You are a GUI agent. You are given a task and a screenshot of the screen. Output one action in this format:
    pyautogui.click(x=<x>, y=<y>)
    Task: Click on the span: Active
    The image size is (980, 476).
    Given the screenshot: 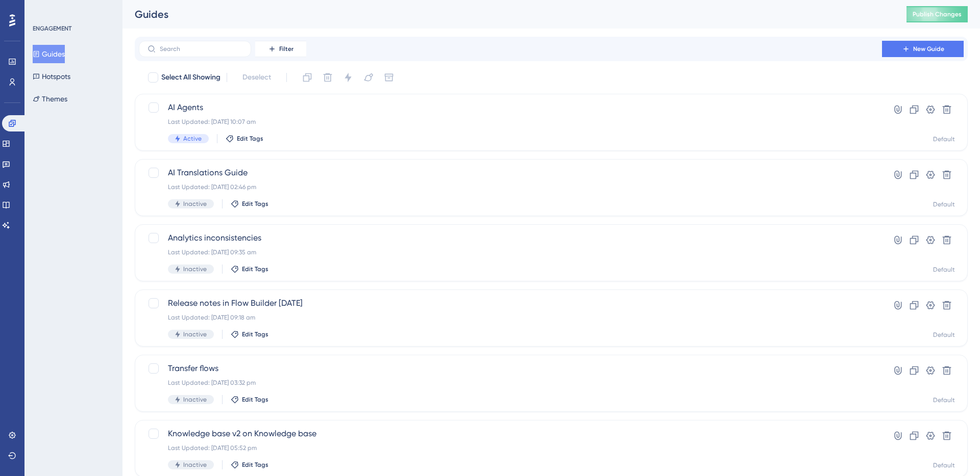 What is the action you would take?
    pyautogui.click(x=192, y=139)
    